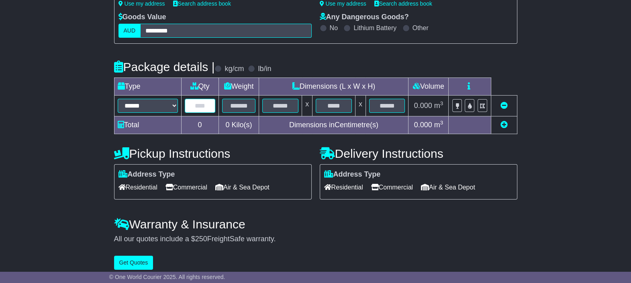 The image size is (631, 283). I want to click on h4: Package details |, so click(164, 67).